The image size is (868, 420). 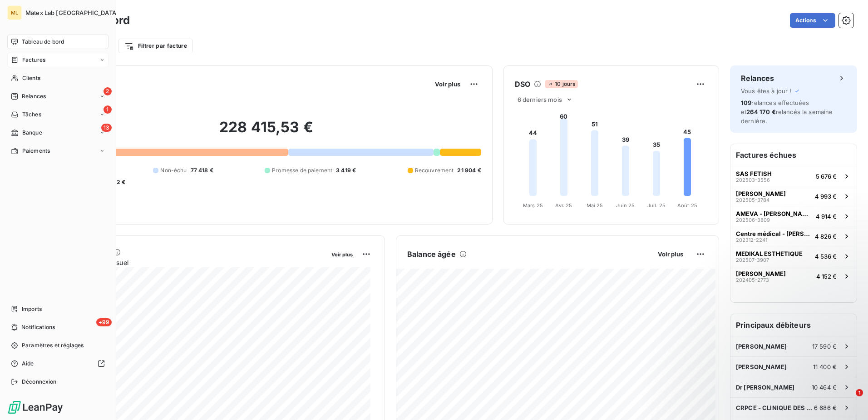 I want to click on a: Factures, so click(x=58, y=60).